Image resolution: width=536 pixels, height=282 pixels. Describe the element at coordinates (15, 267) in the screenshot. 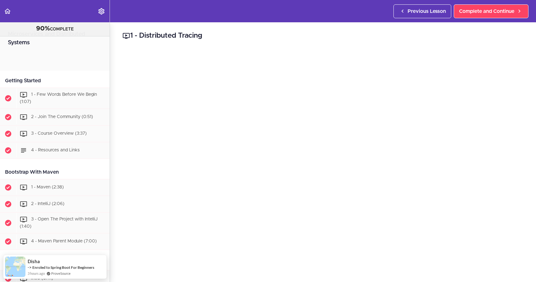

I see `img: provesource social proof notification image` at that location.